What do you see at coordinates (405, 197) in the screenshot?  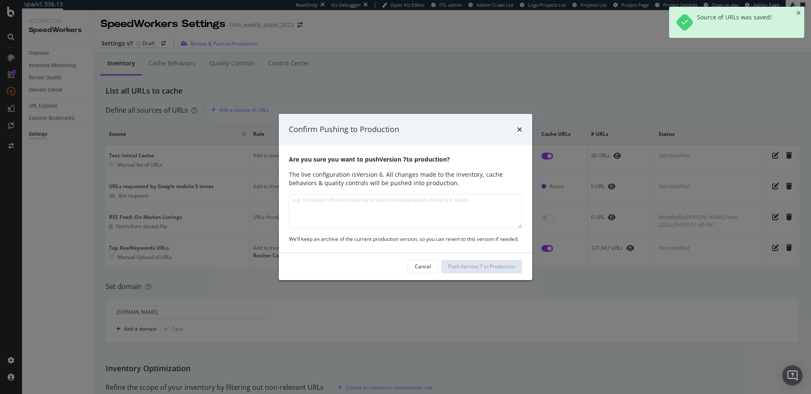 I see `div: modal` at bounding box center [405, 197].